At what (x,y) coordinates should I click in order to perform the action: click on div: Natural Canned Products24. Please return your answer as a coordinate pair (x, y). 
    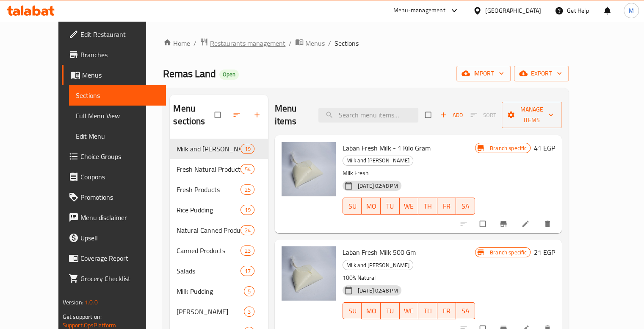
    Looking at the image, I should click on (219, 230).